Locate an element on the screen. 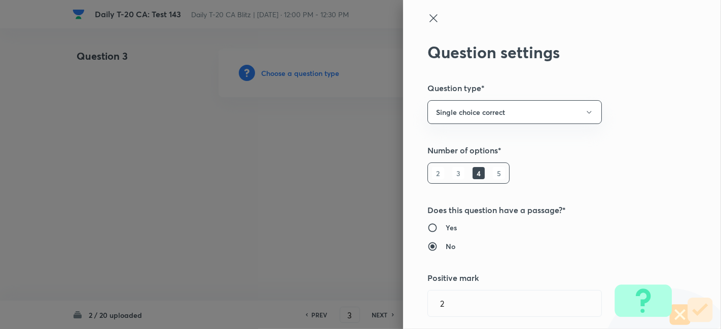 The width and height of the screenshot is (721, 329). h6: 4 is located at coordinates (479, 173).